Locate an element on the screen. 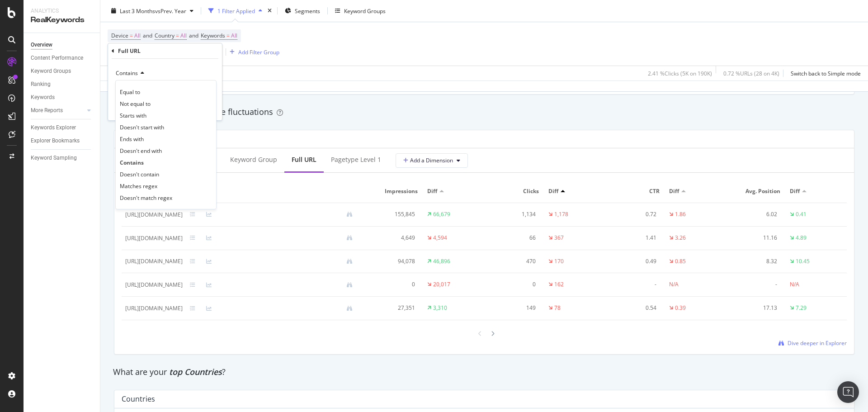  div: 3.26 is located at coordinates (680, 238).